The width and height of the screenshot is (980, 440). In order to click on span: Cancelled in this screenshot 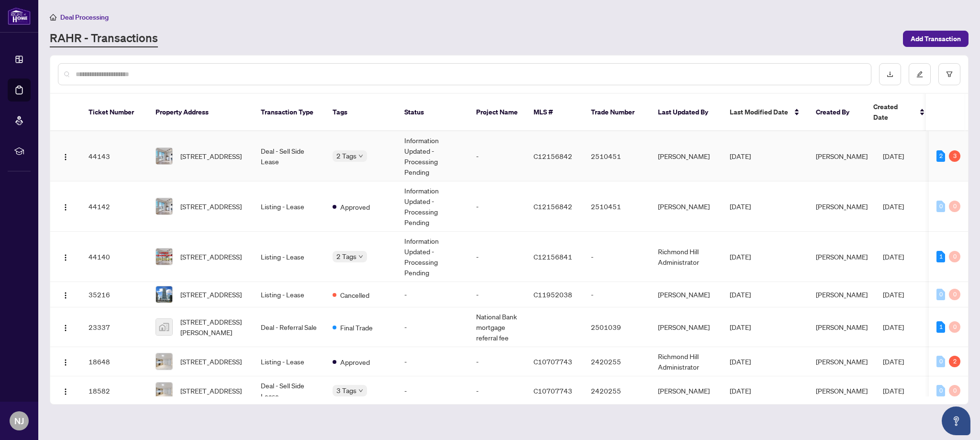, I will do `click(355, 295)`.